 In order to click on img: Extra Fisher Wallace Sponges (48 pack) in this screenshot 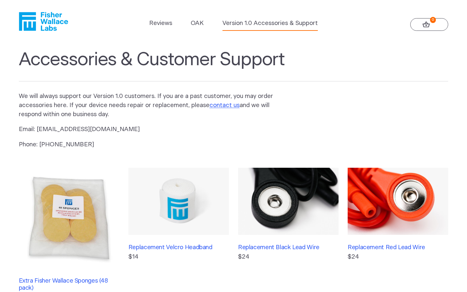, I will do `click(69, 218)`.